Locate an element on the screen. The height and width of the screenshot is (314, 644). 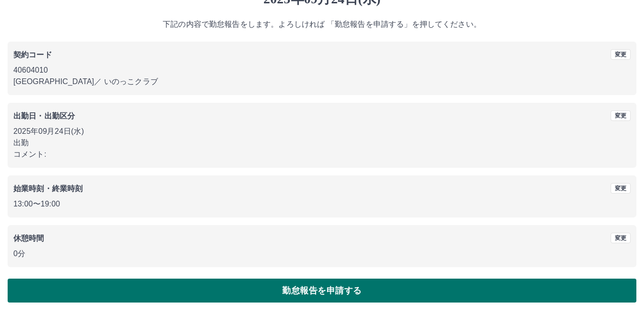
p: 40604010 is located at coordinates (322, 70).